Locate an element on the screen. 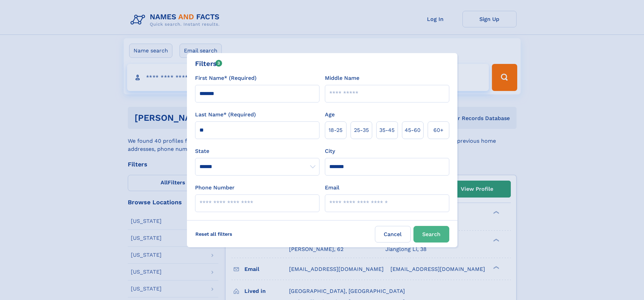 This screenshot has width=644, height=300. span: 35‑45 is located at coordinates (387, 130).